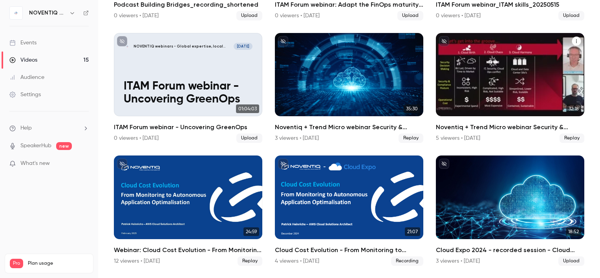 Image resolution: width=600 pixels, height=278 pixels. What do you see at coordinates (188, 250) in the screenshot?
I see `h2: Webinar: Cloud Cost Evolution - From Monitoring to Autonomous Application Optimization` at bounding box center [188, 250].